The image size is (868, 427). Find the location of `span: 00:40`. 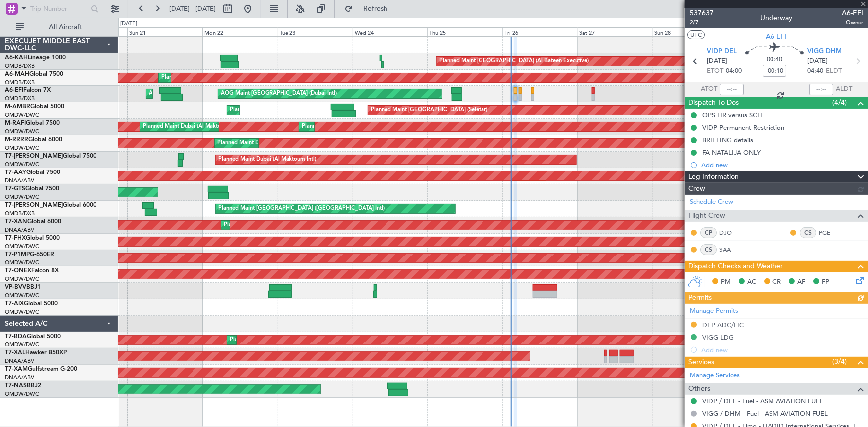

span: 00:40 is located at coordinates (774, 60).